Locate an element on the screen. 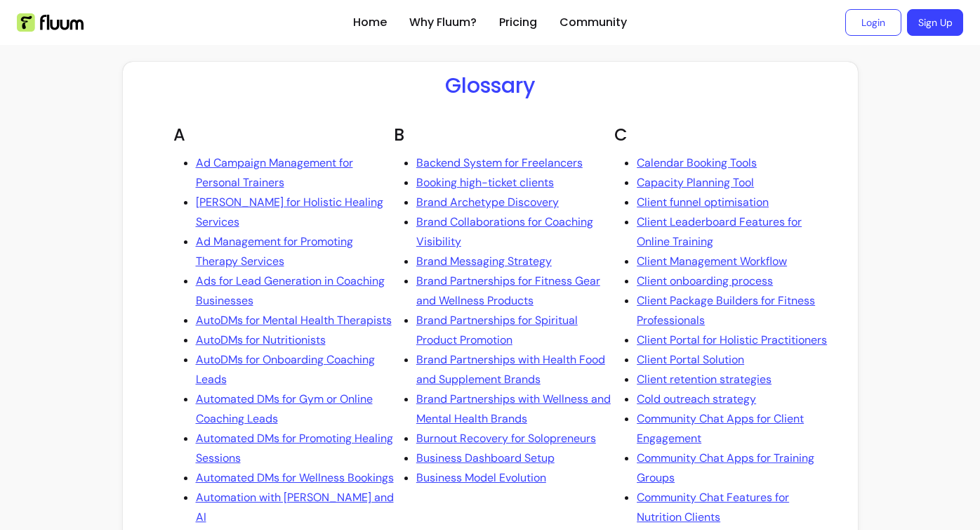  a: Client funnel optimisation is located at coordinates (702, 202).